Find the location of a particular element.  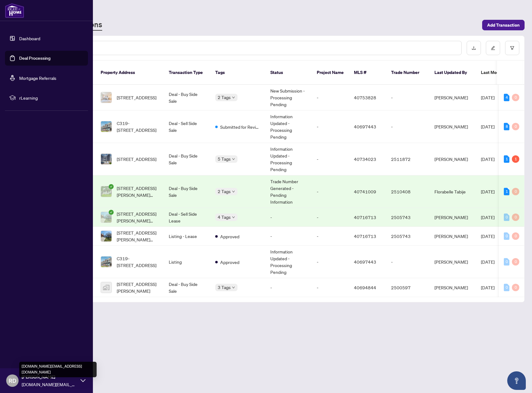

td: Deal - Sell Side Lease is located at coordinates (187, 217).